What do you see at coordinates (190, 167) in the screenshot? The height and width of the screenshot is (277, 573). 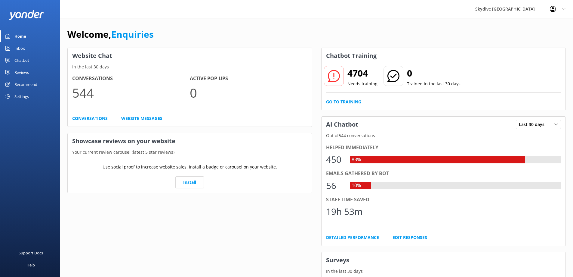 I see `p: Use social proof to increase website sales. Install a badge or carousel on your website.` at bounding box center [190, 167].